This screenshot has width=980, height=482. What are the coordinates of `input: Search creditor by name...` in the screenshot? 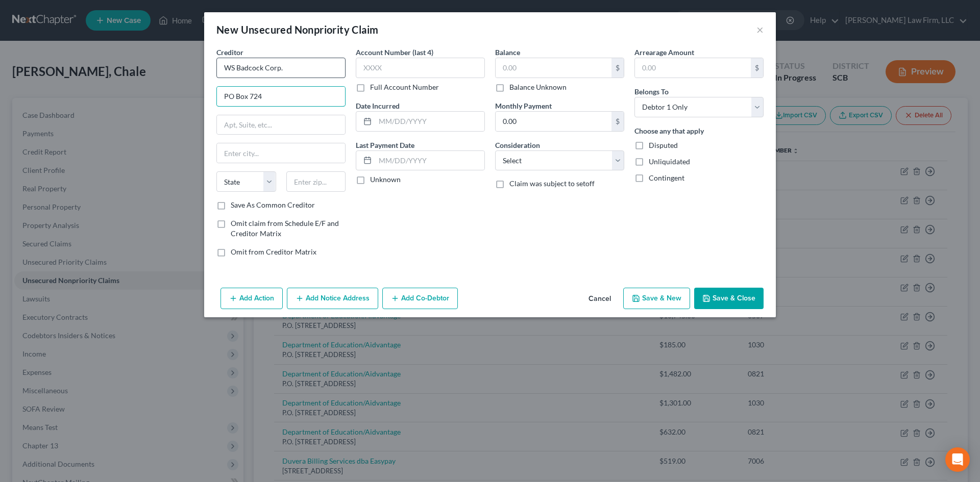 It's located at (280, 68).